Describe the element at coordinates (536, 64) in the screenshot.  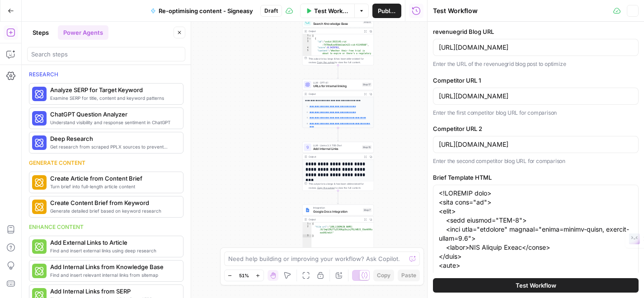
I see `p: Enter the URL of the revenuegrid blog post to optimize` at that location.